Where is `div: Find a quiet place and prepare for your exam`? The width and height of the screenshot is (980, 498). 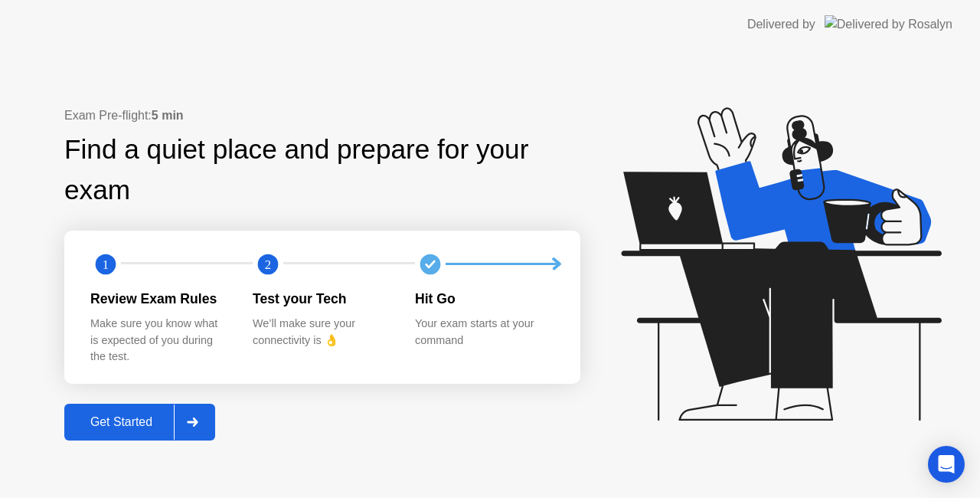
div: Find a quiet place and prepare for your exam is located at coordinates (322, 170).